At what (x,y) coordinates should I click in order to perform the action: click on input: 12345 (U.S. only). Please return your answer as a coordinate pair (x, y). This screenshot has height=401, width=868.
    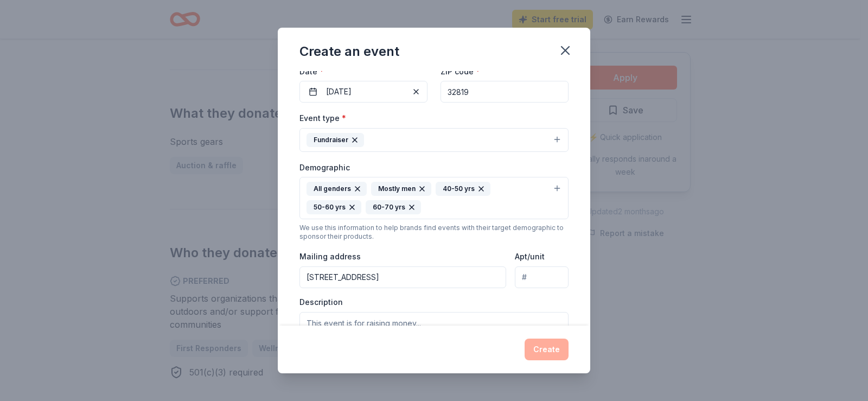
    Looking at the image, I should click on (505, 92).